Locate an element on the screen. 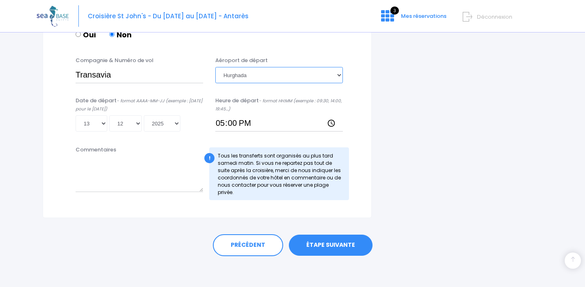 The image size is (585, 287). input: Non is located at coordinates (112, 34).